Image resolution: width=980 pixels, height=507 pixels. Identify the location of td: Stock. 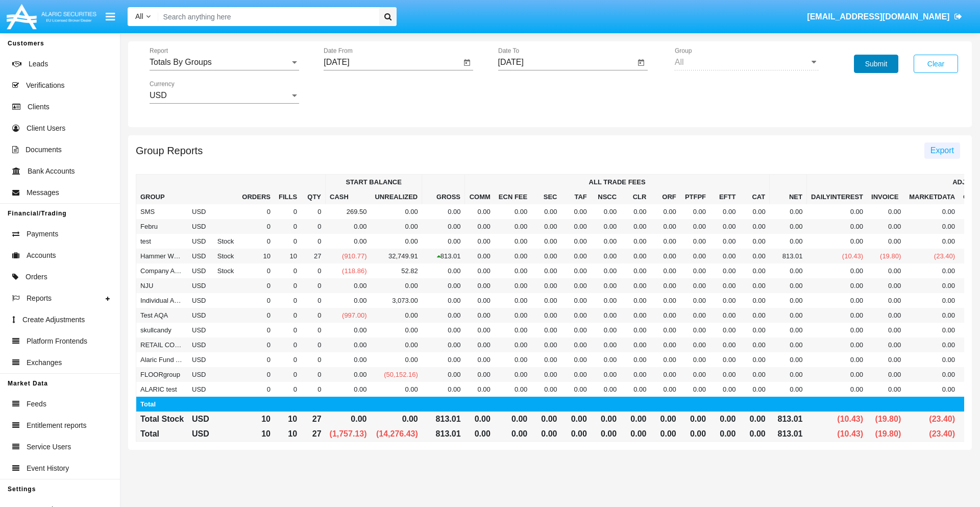
(225, 270).